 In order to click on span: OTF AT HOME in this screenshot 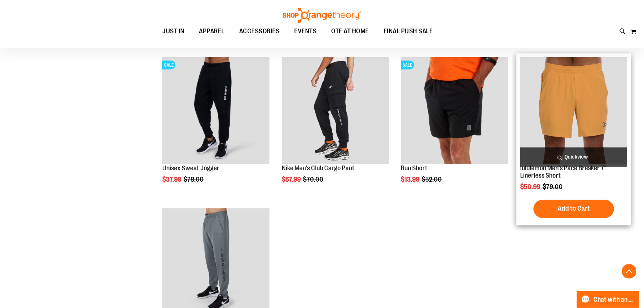, I will do `click(350, 31)`.